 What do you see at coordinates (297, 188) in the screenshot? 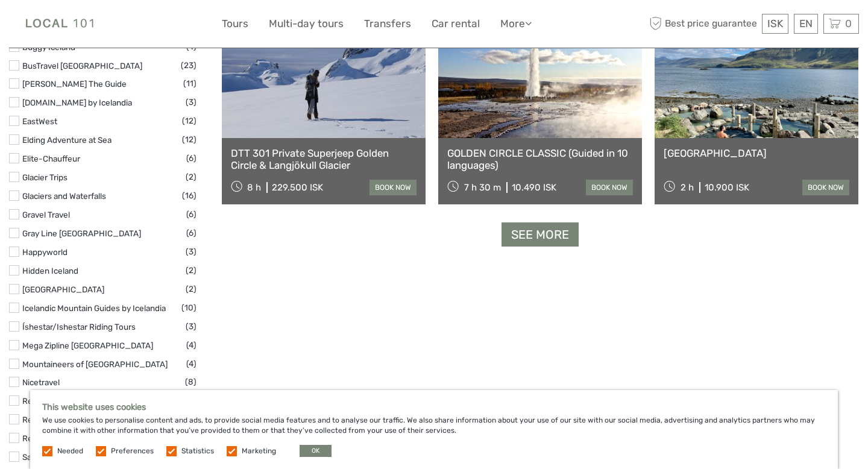
I see `div: 229.500 ISK` at bounding box center [297, 188].